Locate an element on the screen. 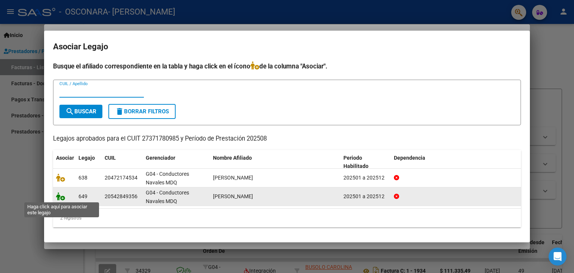  span: MIRRA BENICIO MANUEL is located at coordinates (233, 196).